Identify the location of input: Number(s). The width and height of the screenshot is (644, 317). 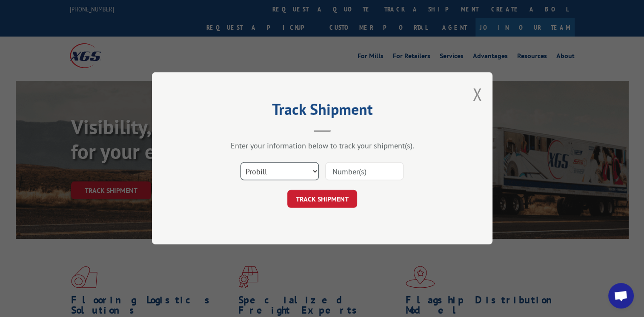
(364, 172).